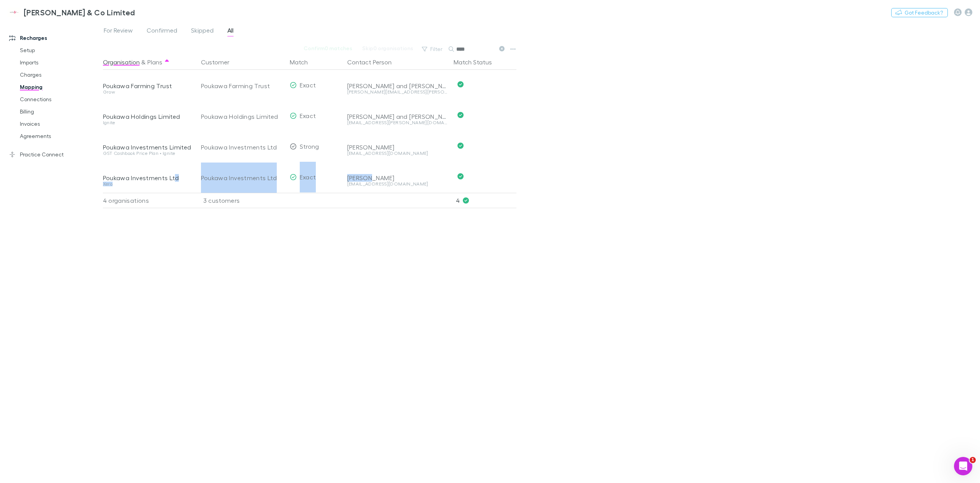  I want to click on div: 4 organisations, so click(149, 200).